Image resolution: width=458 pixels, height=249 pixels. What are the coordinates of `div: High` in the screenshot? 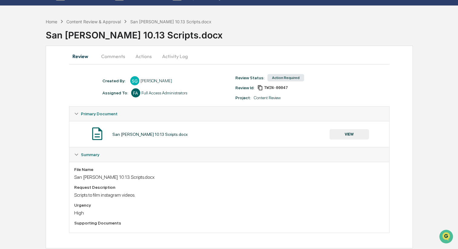 It's located at (229, 213).